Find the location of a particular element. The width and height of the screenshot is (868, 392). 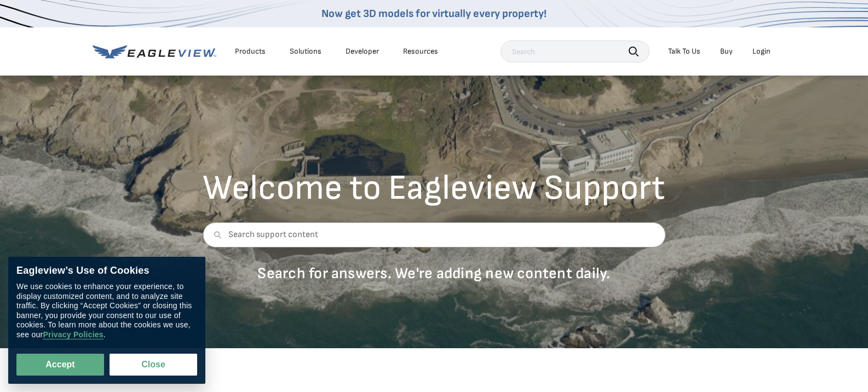

input: Search is located at coordinates (575, 52).